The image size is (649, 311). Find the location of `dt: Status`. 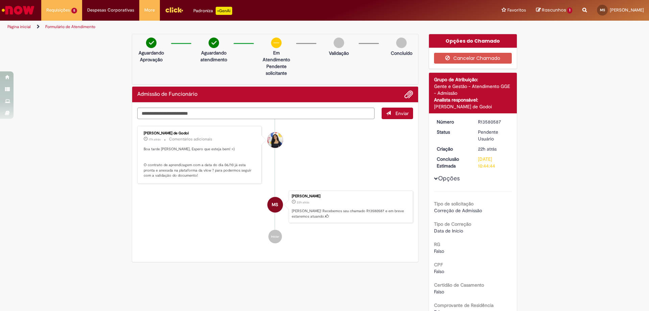

dt: Status is located at coordinates (452, 132).